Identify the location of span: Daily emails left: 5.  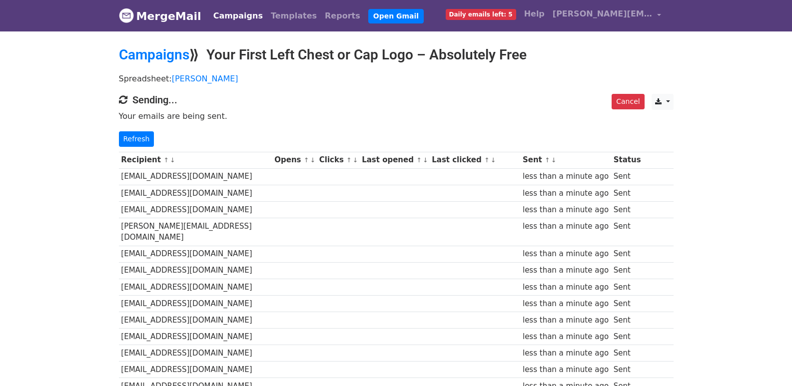
(481, 14).